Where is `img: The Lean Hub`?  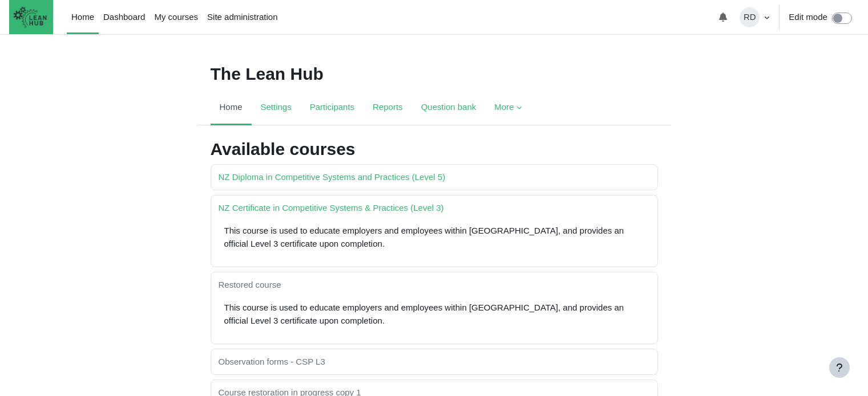 img: The Lean Hub is located at coordinates (29, 17).